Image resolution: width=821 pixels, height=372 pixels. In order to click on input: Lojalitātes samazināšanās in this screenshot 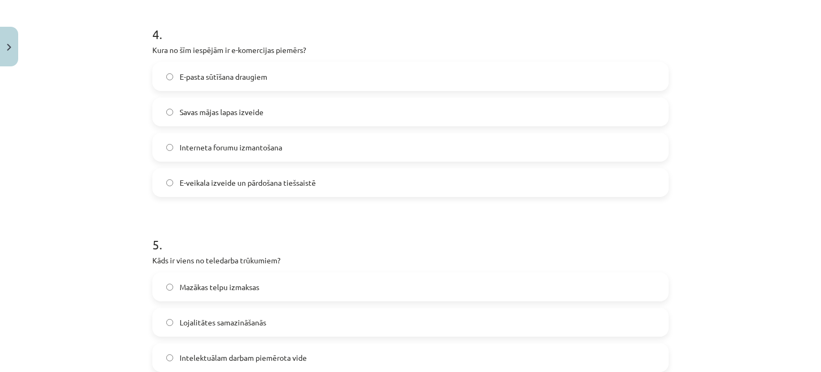, I will do `click(169, 322)`.